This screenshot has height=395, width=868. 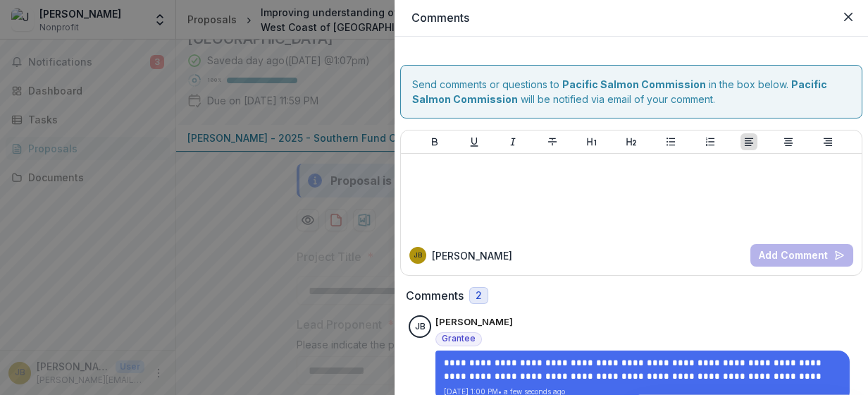 What do you see at coordinates (474, 142) in the screenshot?
I see `button: Underline` at bounding box center [474, 142].